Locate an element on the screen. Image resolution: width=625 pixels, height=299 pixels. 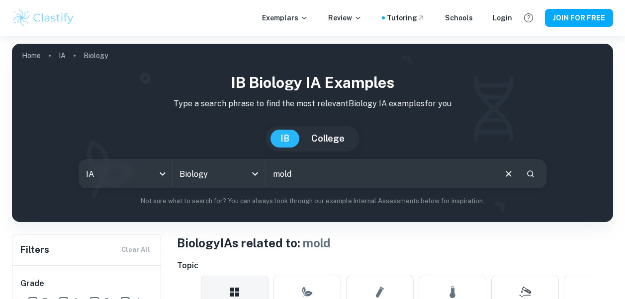
a: Home is located at coordinates (31, 56).